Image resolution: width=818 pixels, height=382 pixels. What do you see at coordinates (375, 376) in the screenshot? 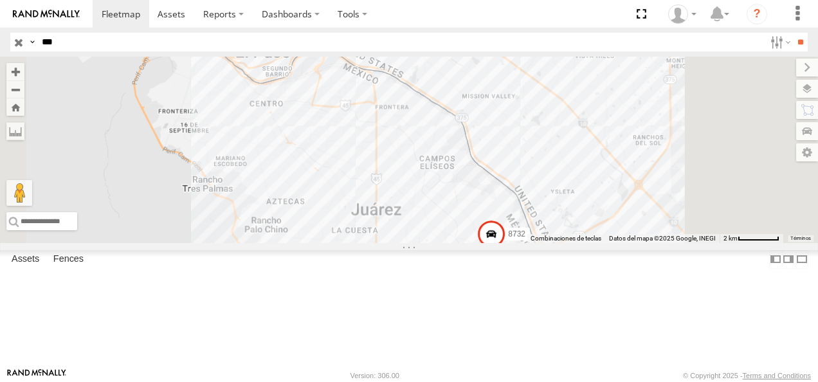
I see `div: Version: 306.00` at bounding box center [375, 376].